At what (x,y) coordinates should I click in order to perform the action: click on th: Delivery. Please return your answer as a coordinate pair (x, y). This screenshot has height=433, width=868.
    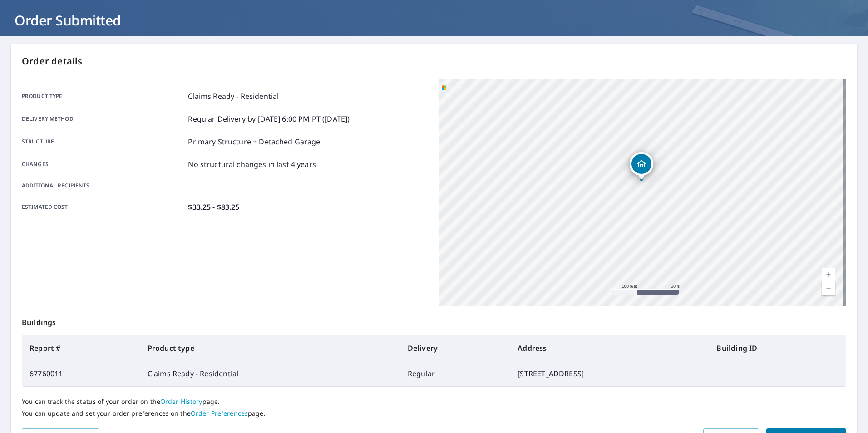
    Looking at the image, I should click on (455, 348).